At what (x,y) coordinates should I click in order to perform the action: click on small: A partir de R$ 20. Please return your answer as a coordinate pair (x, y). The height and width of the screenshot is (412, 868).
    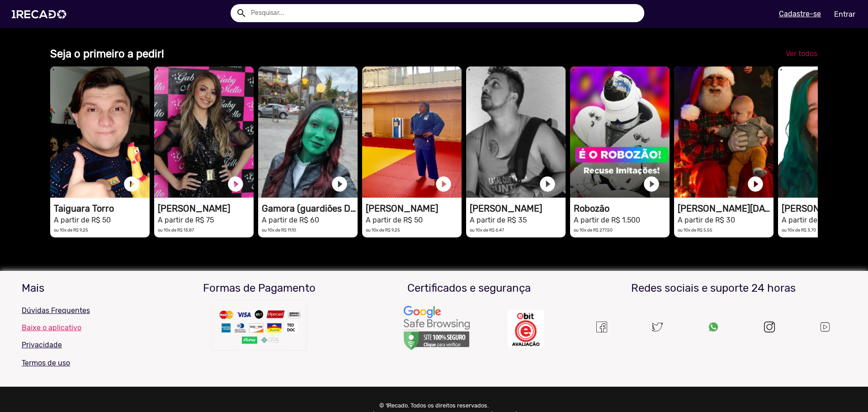
    Looking at the image, I should click on (810, 220).